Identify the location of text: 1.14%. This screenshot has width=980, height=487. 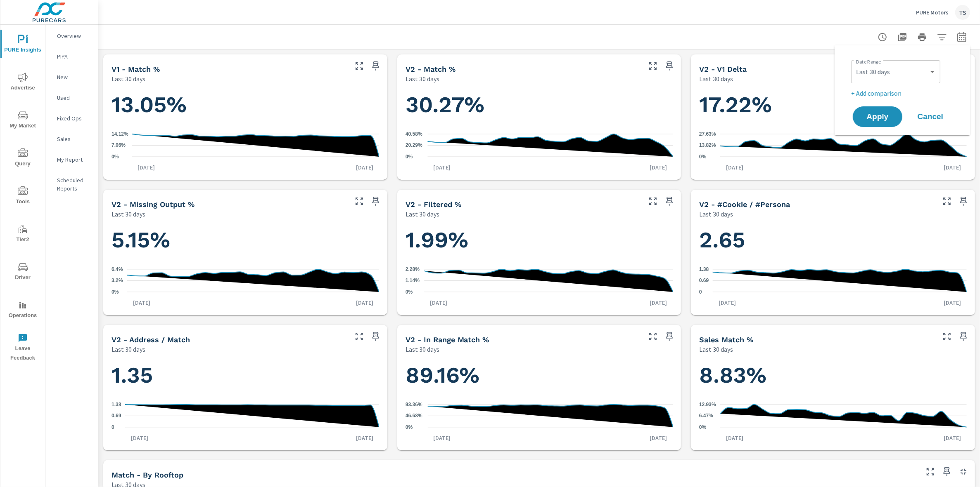
(412, 281).